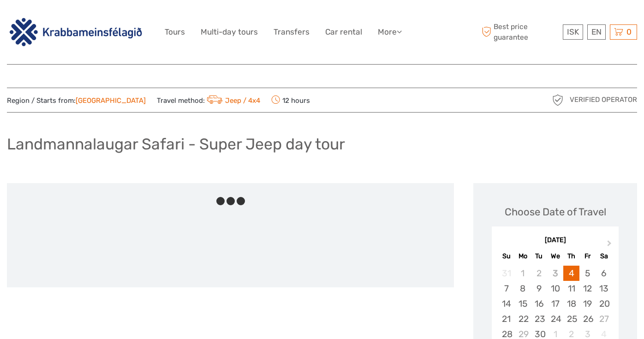  What do you see at coordinates (555, 289) in the screenshot?
I see `div: Choose Wednesday, September 10th, 2025` at bounding box center [555, 289].